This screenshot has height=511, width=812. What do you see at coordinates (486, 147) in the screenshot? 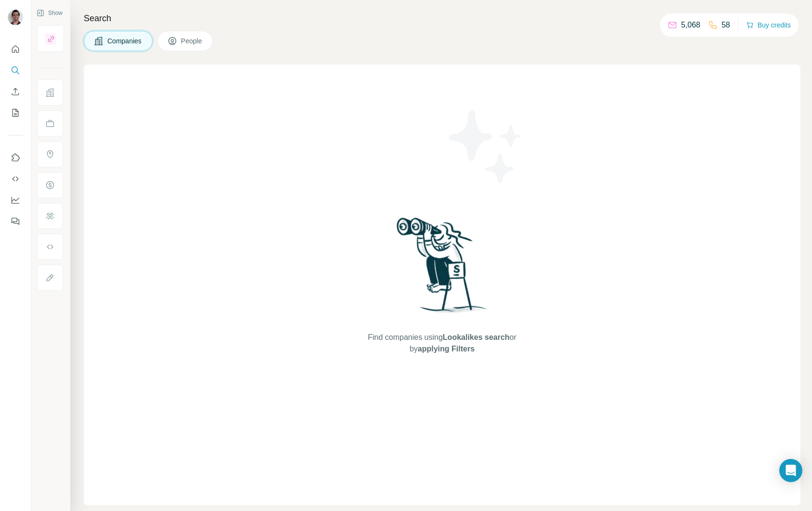
I see `img: Surfe Illustration - Stars` at bounding box center [486, 147].